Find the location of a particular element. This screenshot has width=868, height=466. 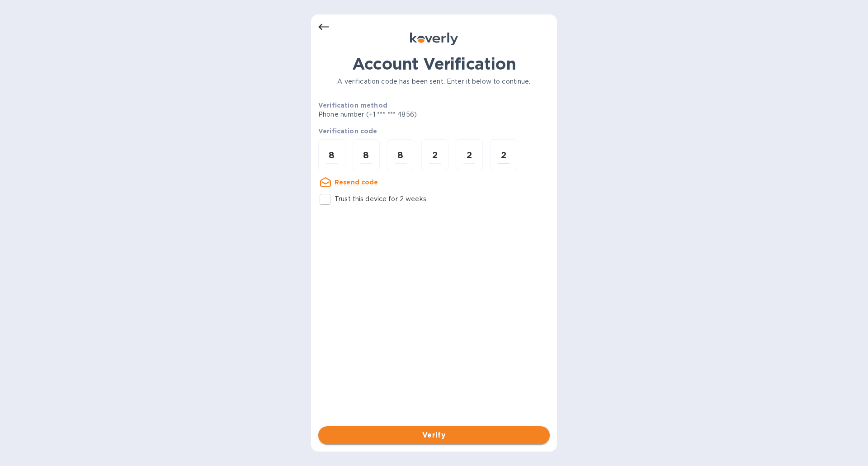

p: Trust this device for 2 weeks is located at coordinates (380, 199).